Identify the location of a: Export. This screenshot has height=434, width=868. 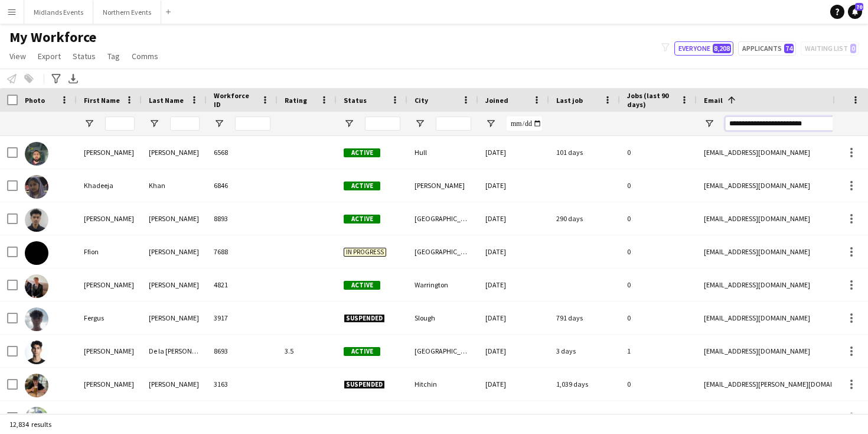
(49, 56).